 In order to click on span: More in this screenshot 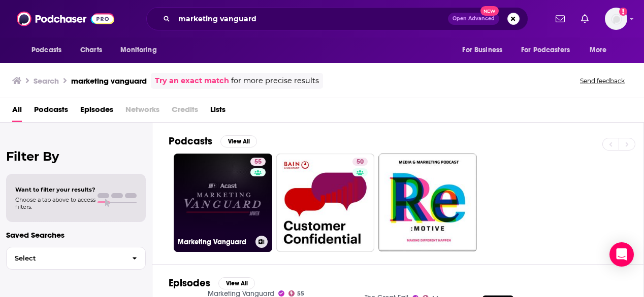, I will do `click(598, 51)`.